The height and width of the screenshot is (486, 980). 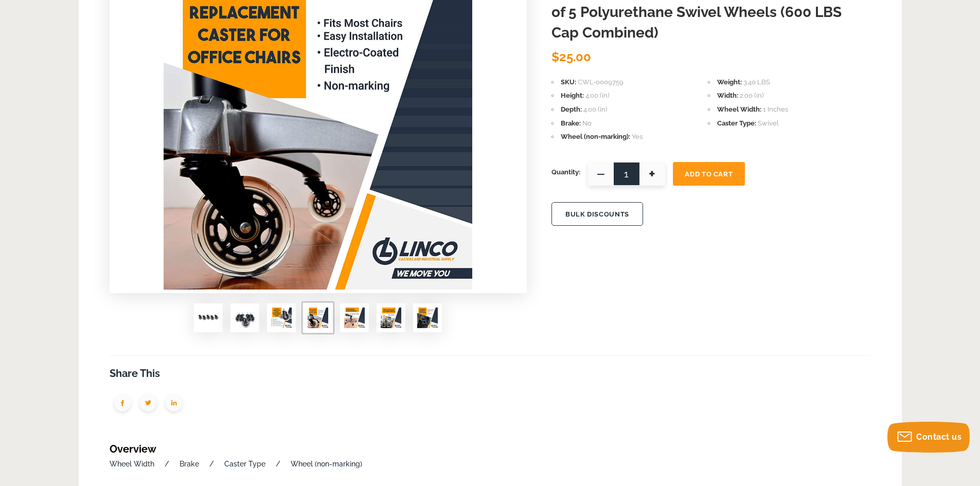 I want to click on span: Caster Type, so click(x=737, y=123).